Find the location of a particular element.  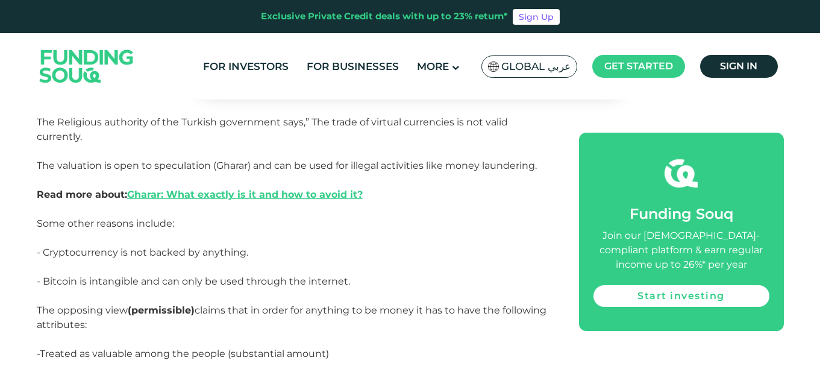

strong: (permissible) is located at coordinates (161, 310).